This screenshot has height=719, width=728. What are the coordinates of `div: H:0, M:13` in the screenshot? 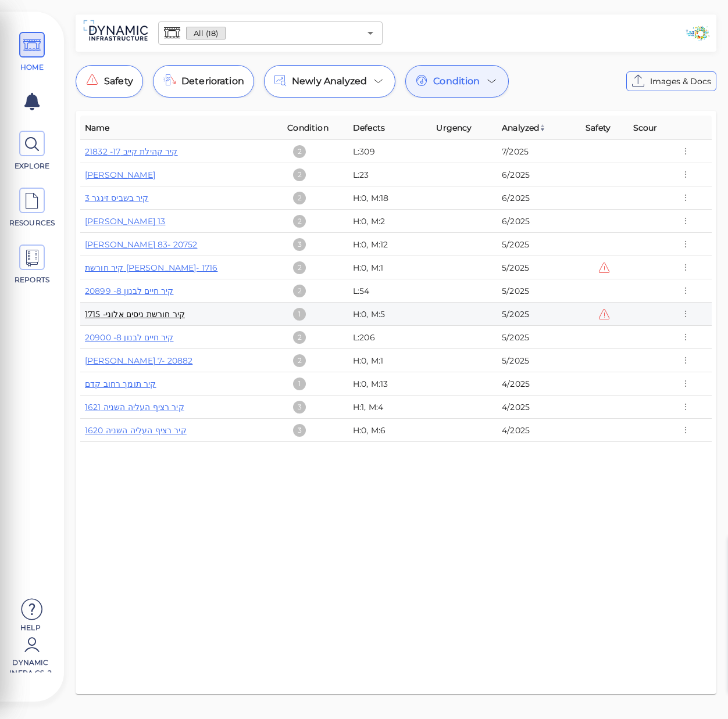 It's located at (389, 384).